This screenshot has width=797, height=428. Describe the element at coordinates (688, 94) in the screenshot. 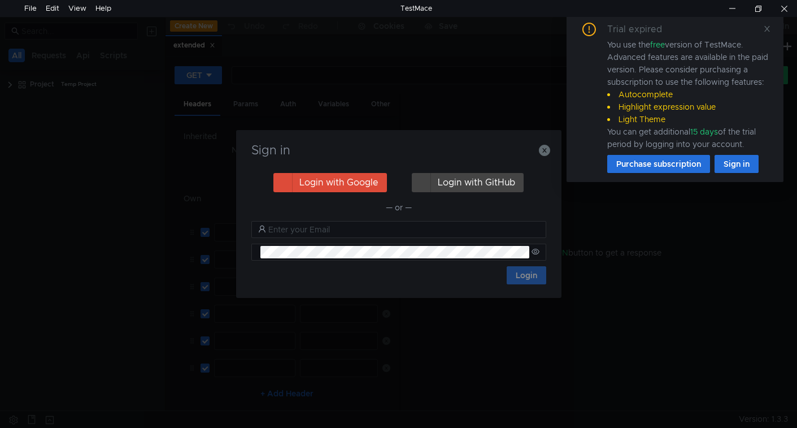

I see `li: Autocomplete` at that location.